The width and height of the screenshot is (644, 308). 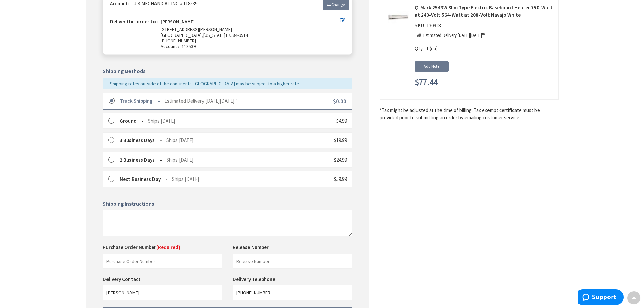 What do you see at coordinates (341, 160) in the screenshot?
I see `span: $24.99` at bounding box center [341, 160].